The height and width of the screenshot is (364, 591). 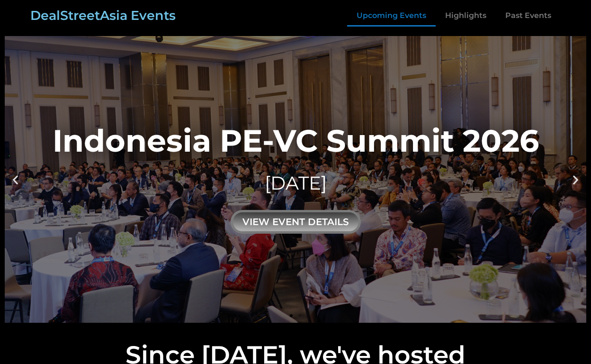 I want to click on div: Indonesia PE-VC Summit 2026, so click(x=296, y=140).